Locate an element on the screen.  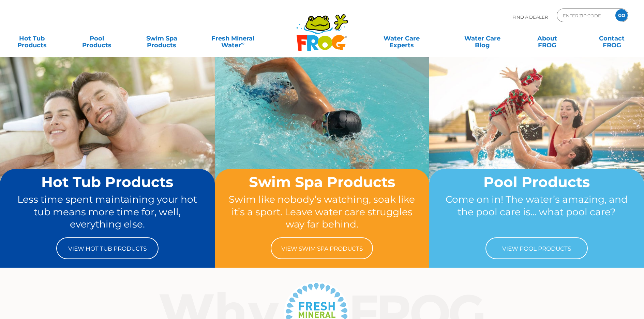
h2: Pool Products is located at coordinates (536, 182).